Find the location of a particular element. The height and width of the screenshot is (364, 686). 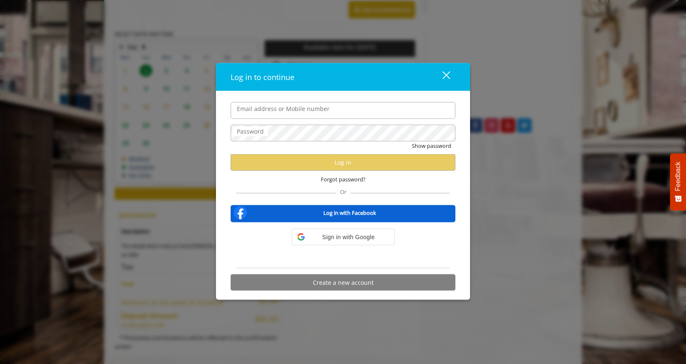

input: Password is located at coordinates (343, 133).